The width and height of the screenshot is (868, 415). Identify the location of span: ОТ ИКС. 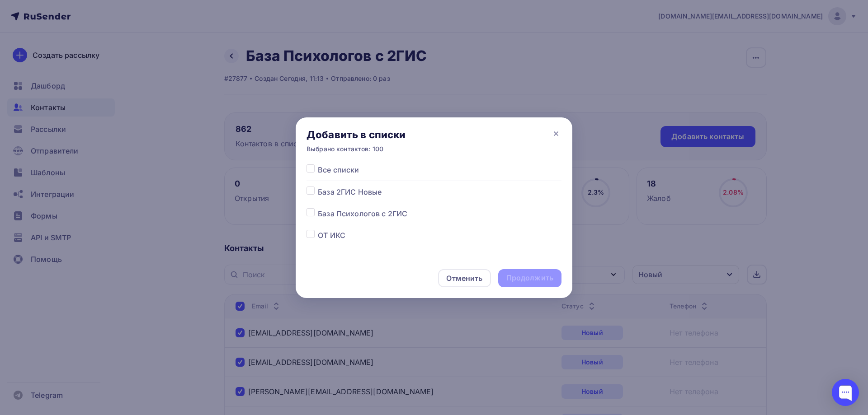
(332, 235).